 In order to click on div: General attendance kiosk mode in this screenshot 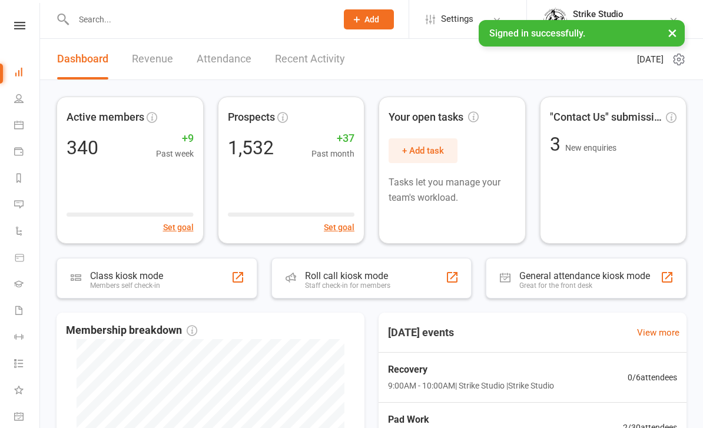, I will do `click(585, 275)`.